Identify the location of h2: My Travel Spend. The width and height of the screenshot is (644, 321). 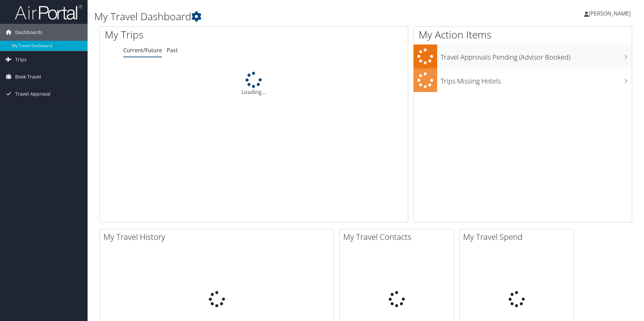
(519, 237).